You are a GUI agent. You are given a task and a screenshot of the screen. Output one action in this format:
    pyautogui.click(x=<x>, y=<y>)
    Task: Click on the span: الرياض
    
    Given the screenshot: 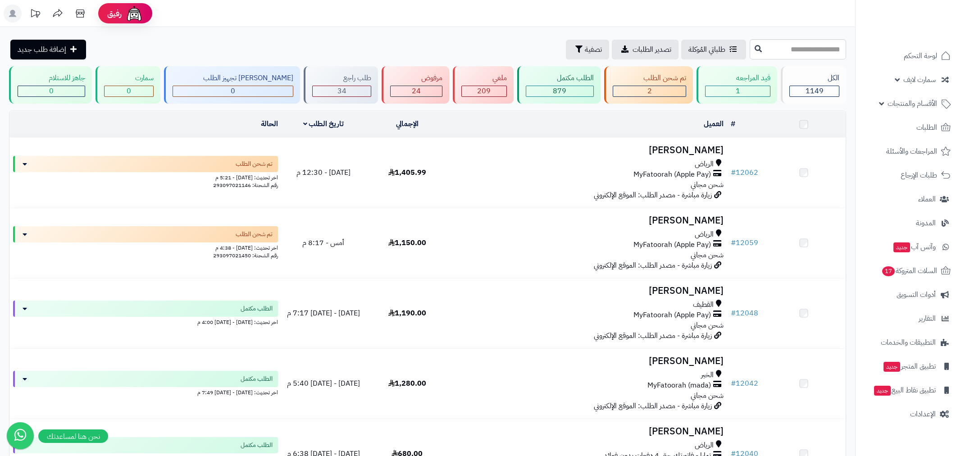 What is the action you would take?
    pyautogui.click(x=704, y=234)
    